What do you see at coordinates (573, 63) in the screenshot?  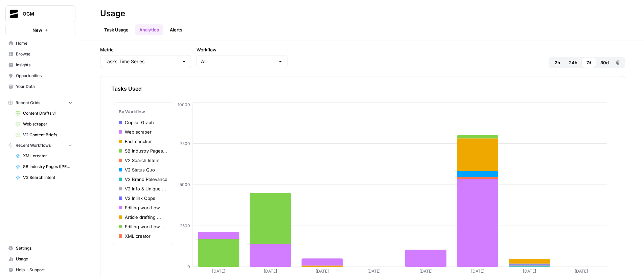 I see `button: 24h` at bounding box center [573, 63].